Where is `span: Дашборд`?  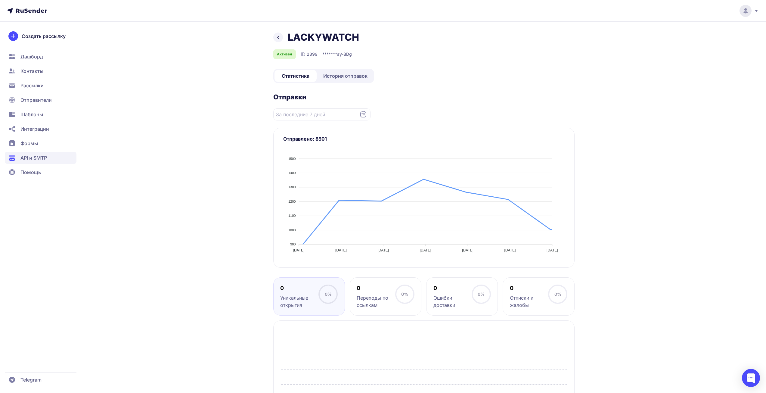
span: Дашборд is located at coordinates (32, 57).